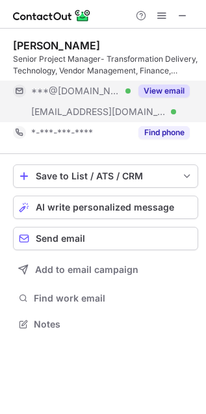 This screenshot has height=414, width=206. What do you see at coordinates (105, 176) in the screenshot?
I see `button: save-profile-one-click` at bounding box center [105, 176].